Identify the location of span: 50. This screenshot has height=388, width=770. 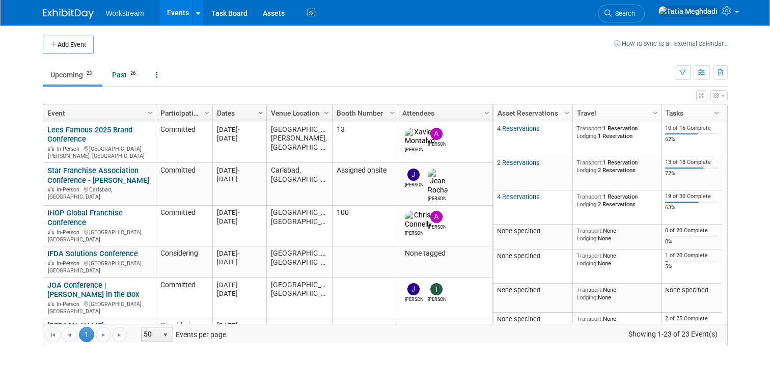
(150, 334).